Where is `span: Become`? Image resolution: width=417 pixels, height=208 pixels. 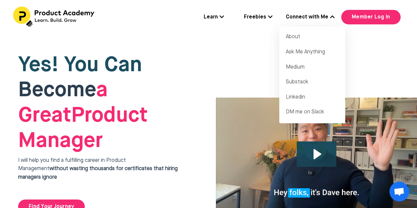 span: Become is located at coordinates (57, 90).